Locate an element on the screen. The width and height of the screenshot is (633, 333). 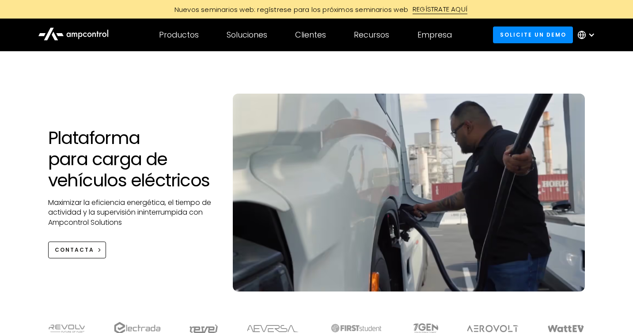
div: Recursos is located at coordinates (372, 35).